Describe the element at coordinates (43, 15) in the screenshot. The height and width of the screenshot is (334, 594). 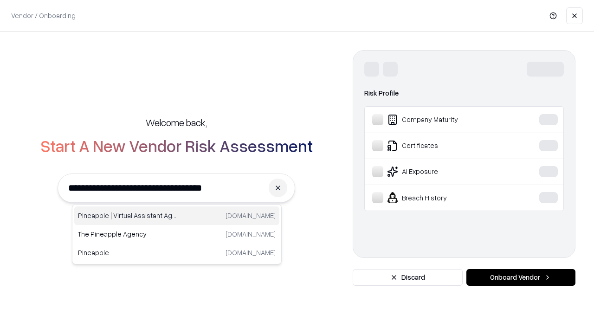
I see `p: Vendor / Onboarding` at that location.